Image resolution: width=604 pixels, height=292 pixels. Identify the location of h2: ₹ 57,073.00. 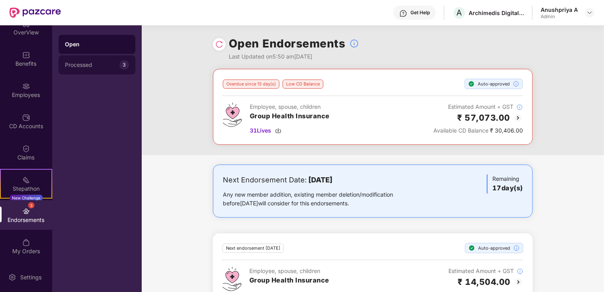
(484, 118).